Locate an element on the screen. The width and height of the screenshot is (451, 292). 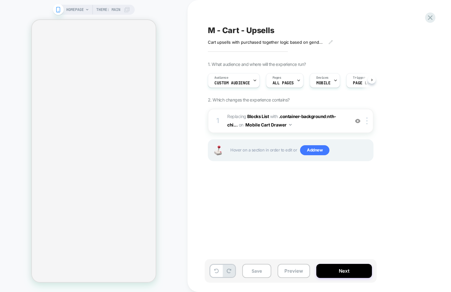
span: Pages is located at coordinates (277, 78).